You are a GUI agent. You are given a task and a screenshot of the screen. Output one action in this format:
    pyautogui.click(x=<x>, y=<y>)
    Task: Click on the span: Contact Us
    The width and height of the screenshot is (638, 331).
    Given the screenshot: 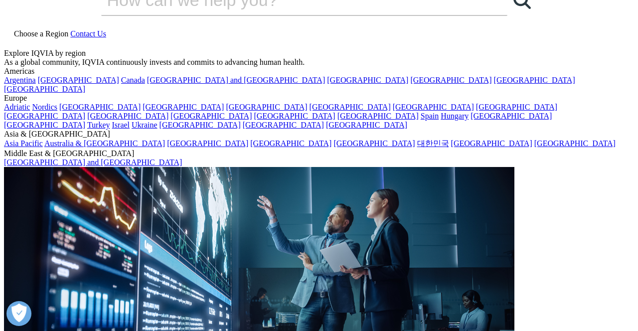 What is the action you would take?
    pyautogui.click(x=88, y=33)
    